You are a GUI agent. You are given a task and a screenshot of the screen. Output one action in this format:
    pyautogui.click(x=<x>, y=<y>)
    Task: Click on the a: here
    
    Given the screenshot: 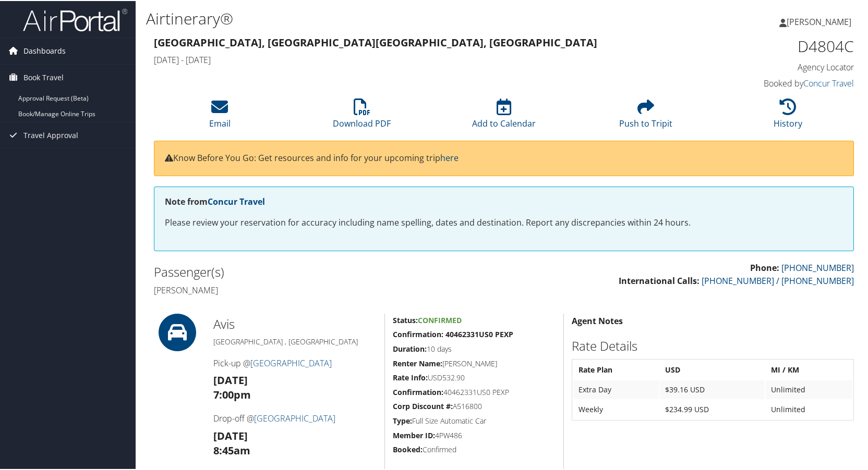 What is the action you would take?
    pyautogui.click(x=449, y=157)
    